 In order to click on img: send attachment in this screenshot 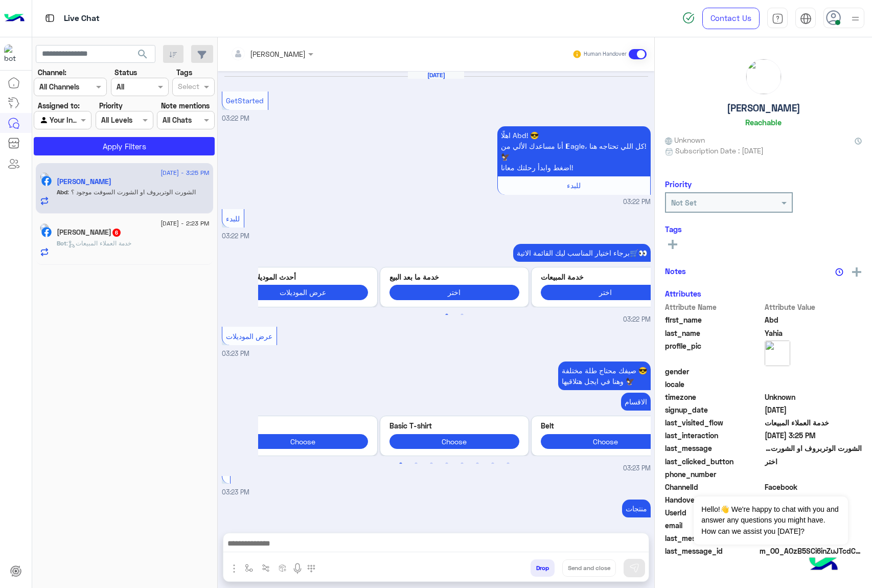, I will do `click(235, 569)`.